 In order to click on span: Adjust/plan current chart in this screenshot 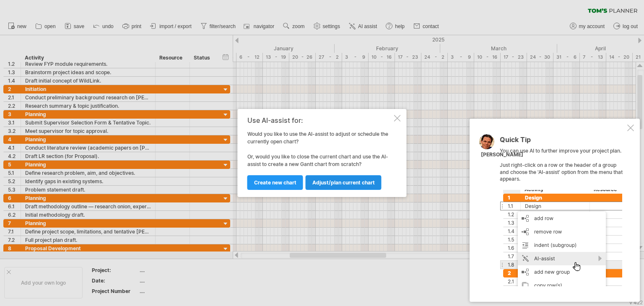, I will do `click(343, 182)`.